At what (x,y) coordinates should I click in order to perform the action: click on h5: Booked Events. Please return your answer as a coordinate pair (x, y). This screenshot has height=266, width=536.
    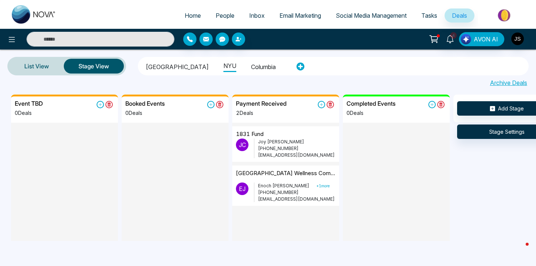
    Looking at the image, I should click on (145, 103).